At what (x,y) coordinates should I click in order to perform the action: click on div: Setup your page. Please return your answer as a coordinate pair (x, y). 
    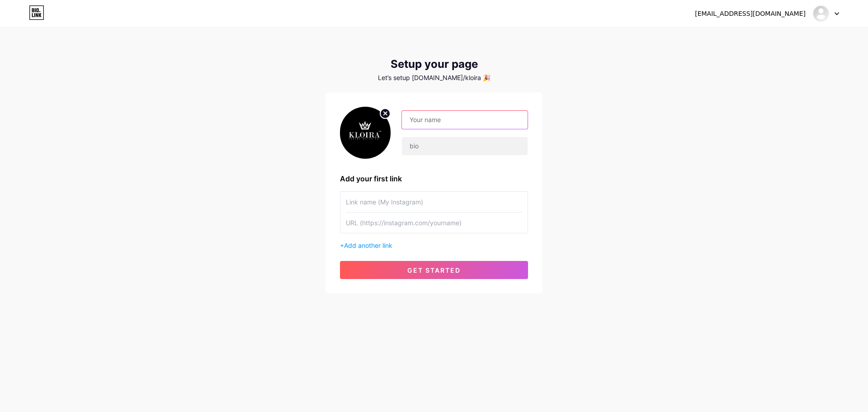
    Looking at the image, I should click on (434, 64).